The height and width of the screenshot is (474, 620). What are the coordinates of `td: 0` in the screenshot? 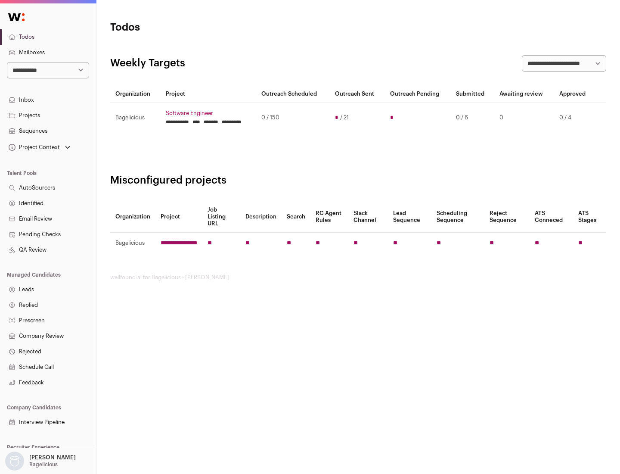 It's located at (524, 118).